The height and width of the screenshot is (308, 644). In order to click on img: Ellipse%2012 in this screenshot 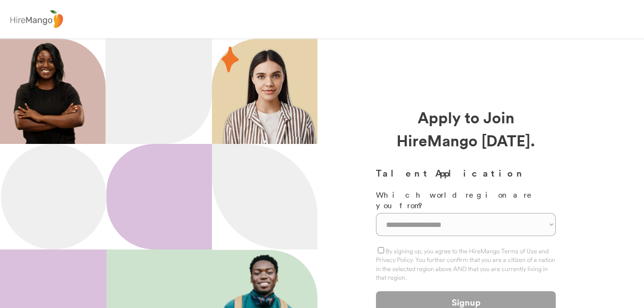, I will do `click(54, 197)`.